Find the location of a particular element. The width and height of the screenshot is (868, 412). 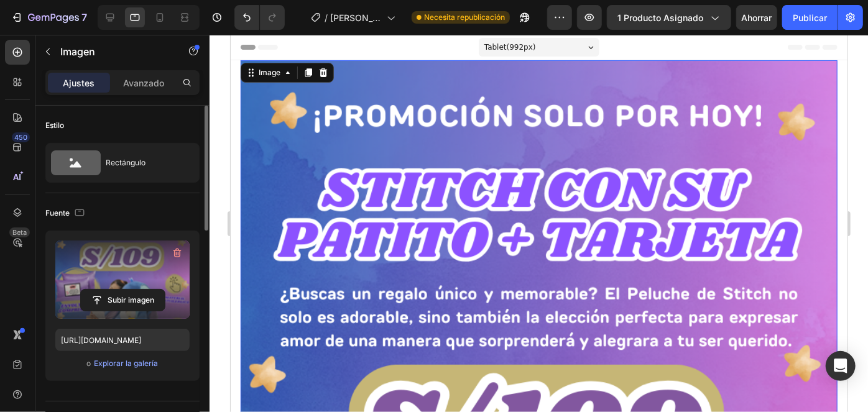

p: Imagen is located at coordinates (113, 51).